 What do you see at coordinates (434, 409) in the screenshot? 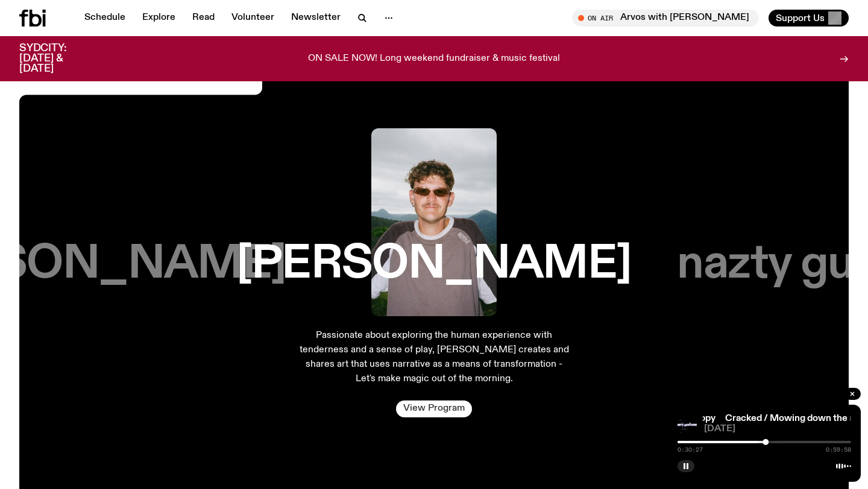
I see `a: View Program` at bounding box center [434, 409].